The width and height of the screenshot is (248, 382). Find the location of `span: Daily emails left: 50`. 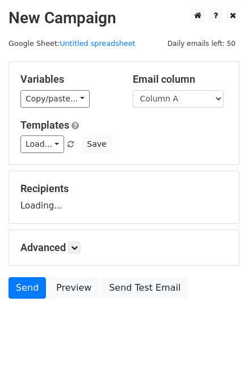

span: Daily emails left: 50 is located at coordinates (201, 44).